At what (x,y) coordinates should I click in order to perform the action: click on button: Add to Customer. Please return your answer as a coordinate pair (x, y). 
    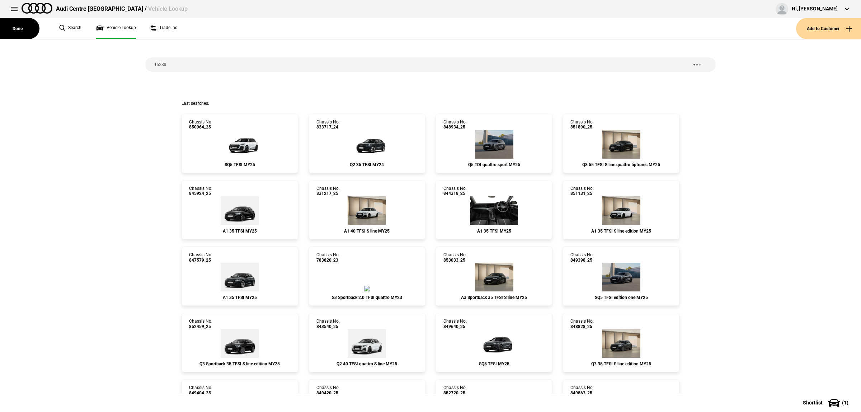
    Looking at the image, I should click on (829, 28).